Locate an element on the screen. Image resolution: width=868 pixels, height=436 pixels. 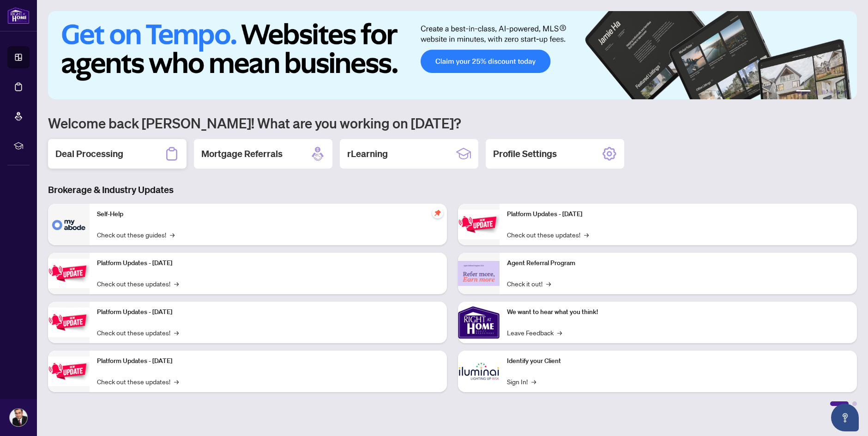
img: We want to hear what you think! is located at coordinates (479, 323).